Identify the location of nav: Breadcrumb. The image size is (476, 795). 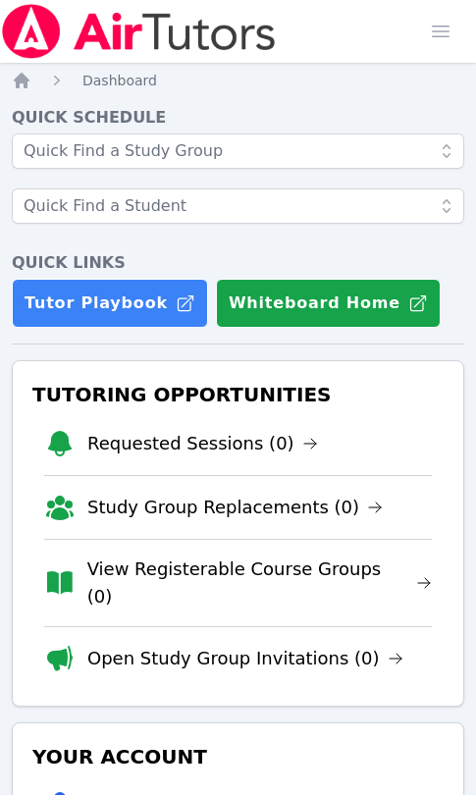
(238, 80).